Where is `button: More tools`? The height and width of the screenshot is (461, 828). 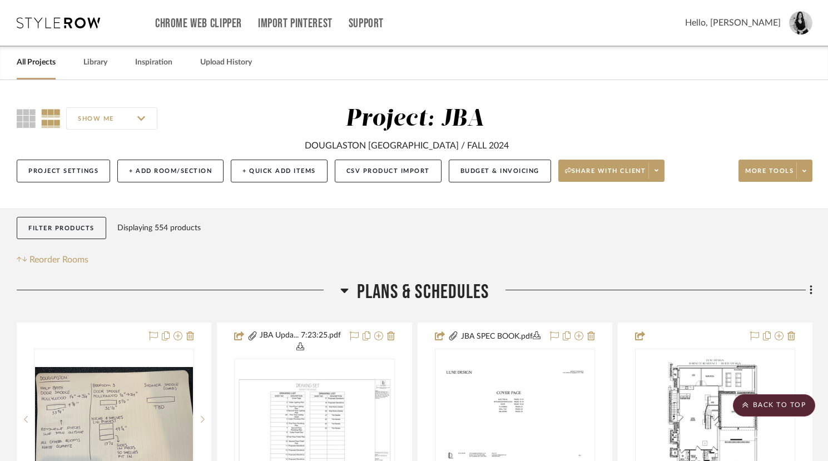
button: More tools is located at coordinates (776, 171).